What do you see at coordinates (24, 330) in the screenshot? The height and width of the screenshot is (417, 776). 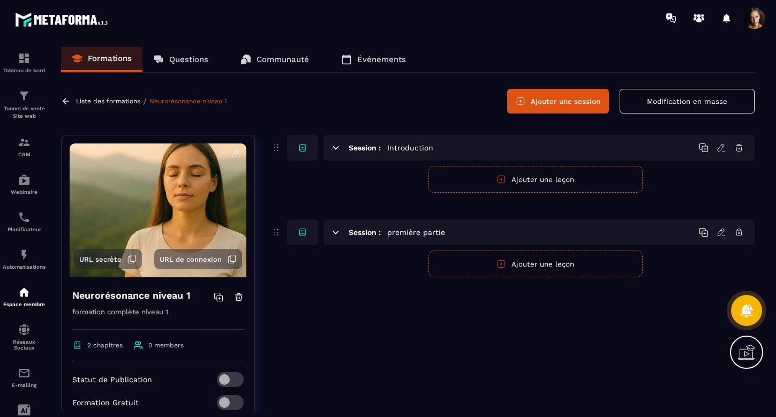 I see `img: social-network` at bounding box center [24, 330].